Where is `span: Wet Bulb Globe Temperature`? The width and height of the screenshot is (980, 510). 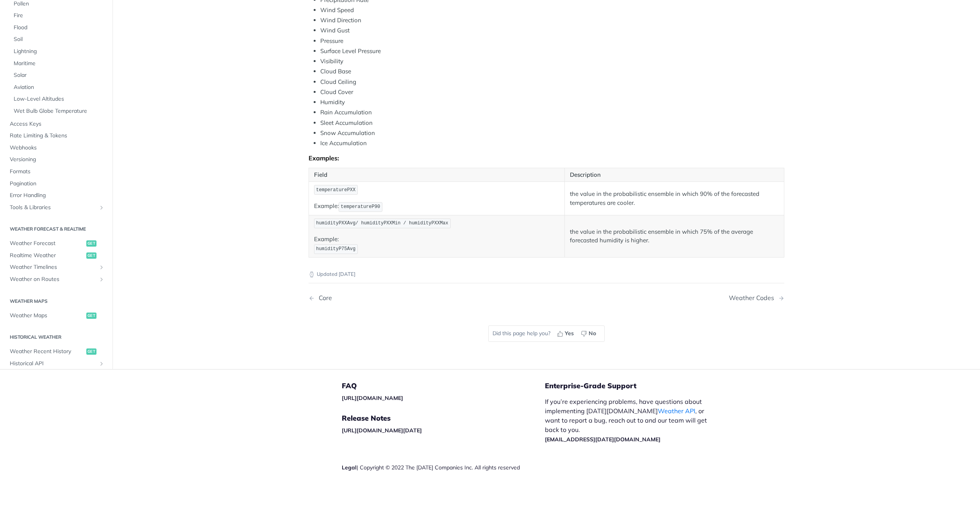
span: Wet Bulb Globe Temperature is located at coordinates (59, 111).